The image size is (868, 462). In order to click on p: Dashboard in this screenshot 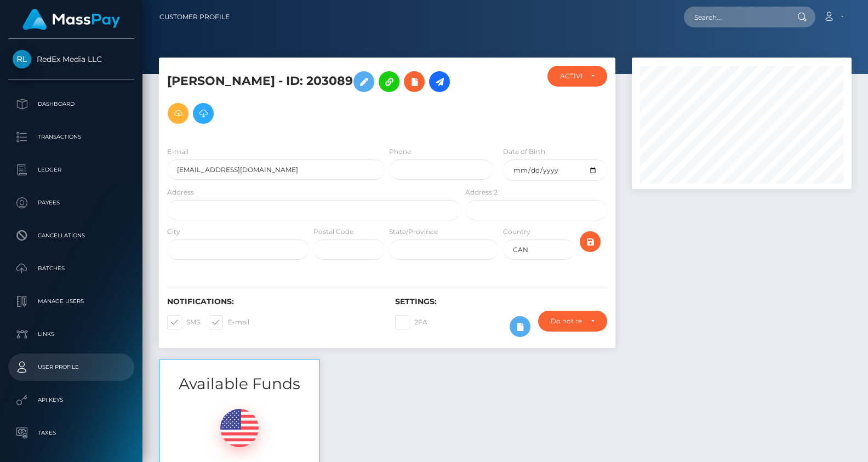, I will do `click(71, 104)`.